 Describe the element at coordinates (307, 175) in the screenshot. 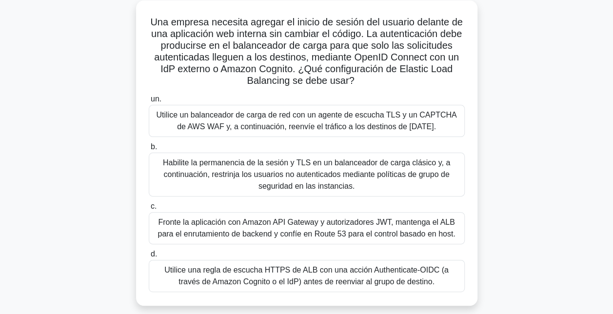

I see `div: Habilite la permanencia de la sesión y TLS en un balanceador de carga clásico y, a continuación, ...` at that location.